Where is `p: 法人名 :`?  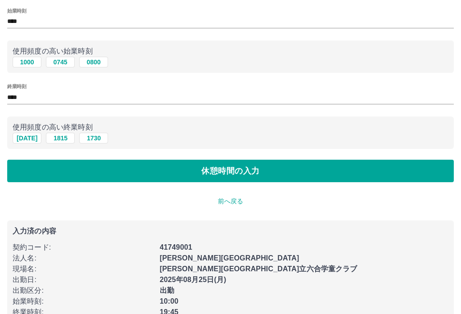 p: 法人名 : is located at coordinates (83, 258).